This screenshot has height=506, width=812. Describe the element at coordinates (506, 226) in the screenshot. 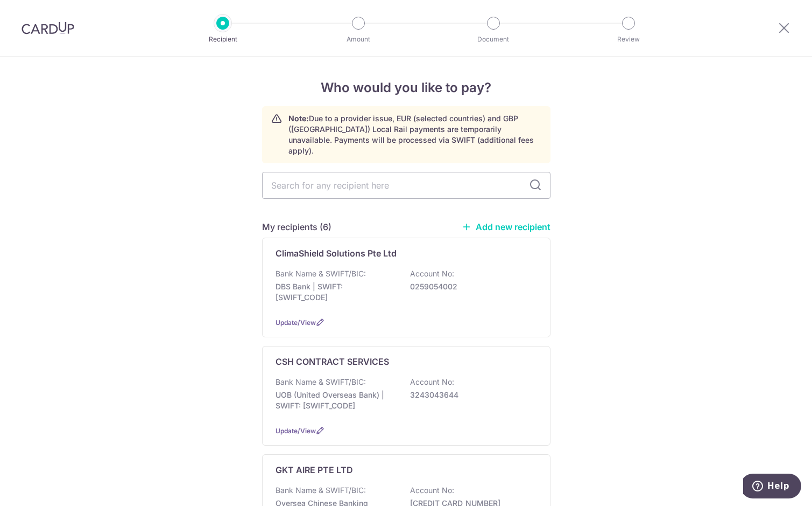

I see `a: Add new recipient` at that location.